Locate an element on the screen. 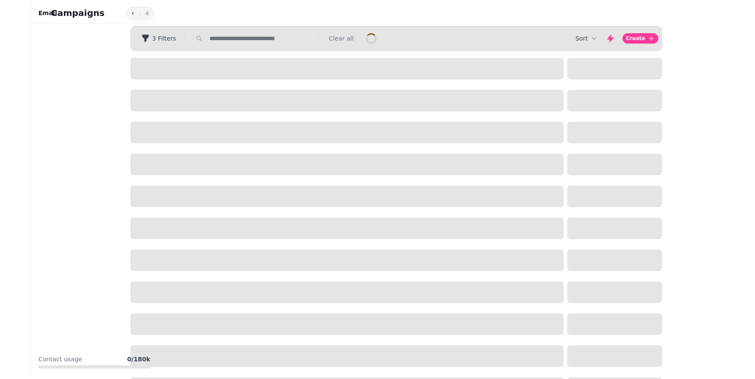 Image resolution: width=755 pixels, height=379 pixels. h2: Email is located at coordinates (48, 13).